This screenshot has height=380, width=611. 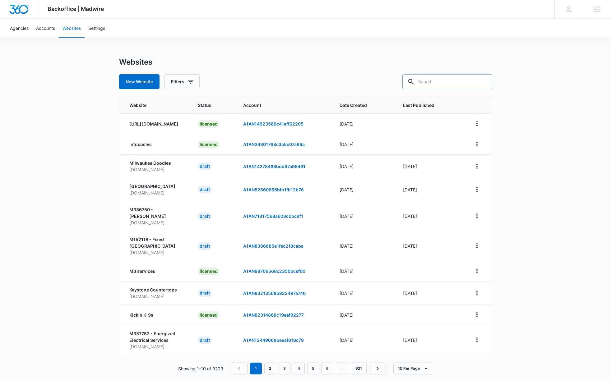 What do you see at coordinates (413, 369) in the screenshot?
I see `button: 10 Per Page` at bounding box center [413, 369].